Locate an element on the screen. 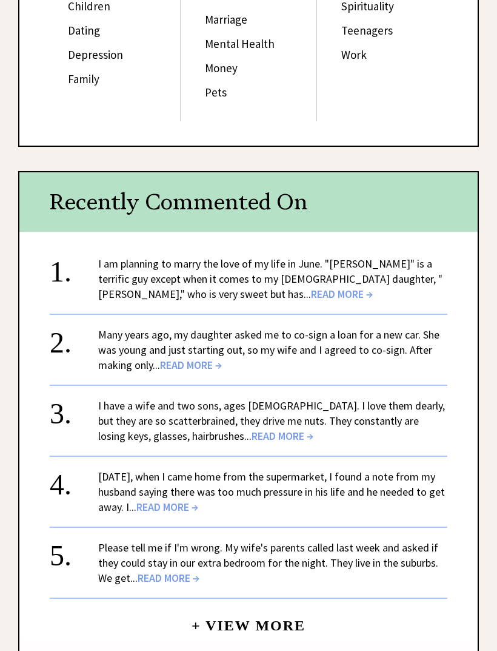 The height and width of the screenshot is (651, 497). a: Money is located at coordinates (221, 68).